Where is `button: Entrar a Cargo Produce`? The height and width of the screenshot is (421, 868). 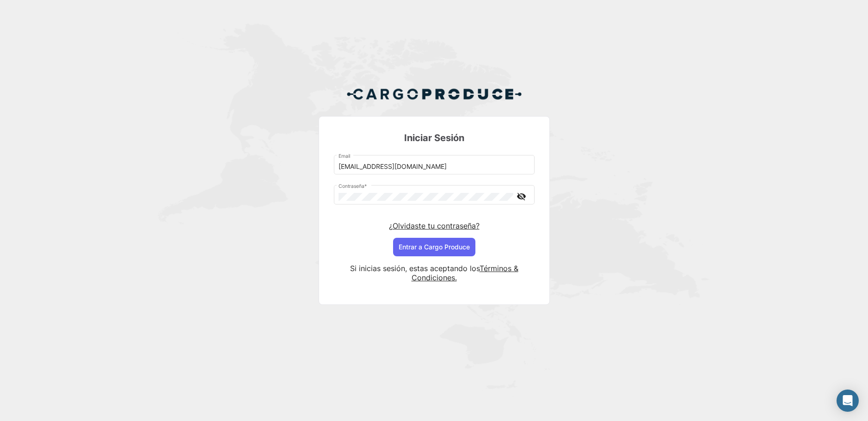
button: Entrar a Cargo Produce is located at coordinates (434, 247).